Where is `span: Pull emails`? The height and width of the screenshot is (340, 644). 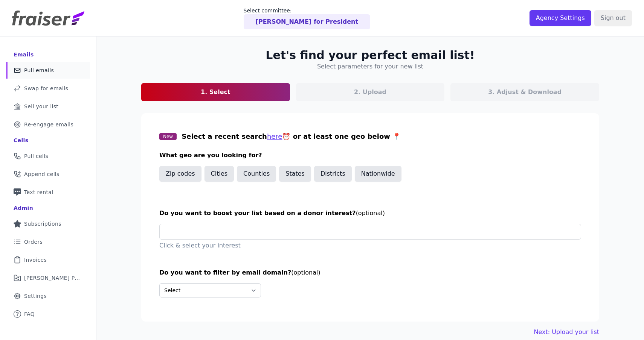
span: Pull emails is located at coordinates (39, 70).